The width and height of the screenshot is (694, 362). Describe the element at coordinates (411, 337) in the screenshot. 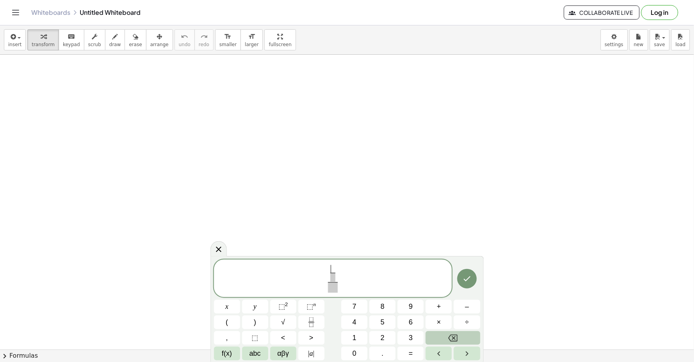

I see `span: 3` at that location.